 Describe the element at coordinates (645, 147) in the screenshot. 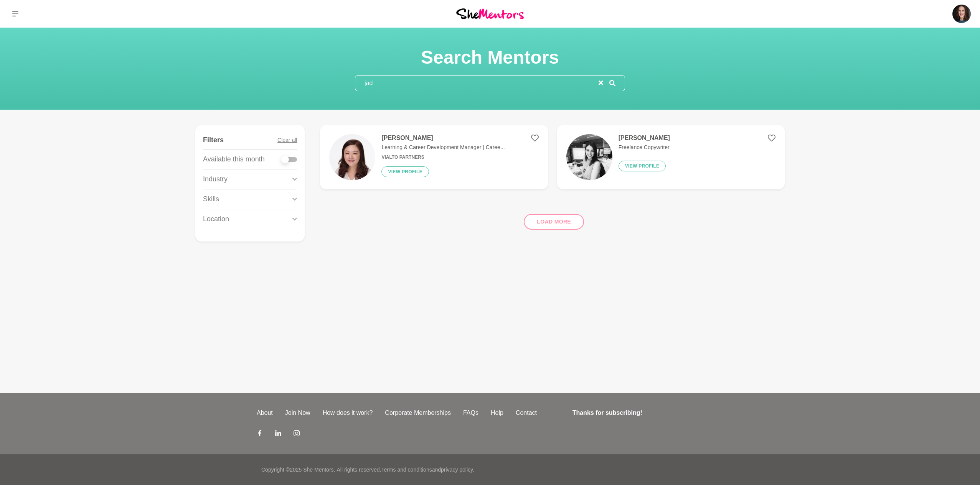

I see `p: Freelance Copywriter` at that location.